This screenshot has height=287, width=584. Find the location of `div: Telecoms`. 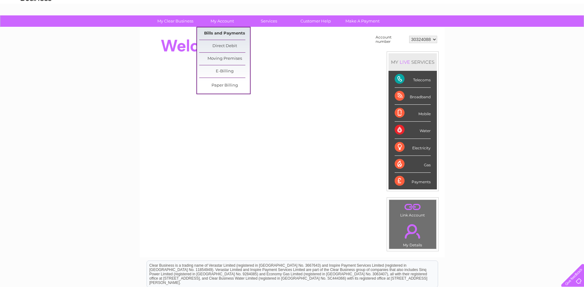

div: Telecoms is located at coordinates (412, 79).